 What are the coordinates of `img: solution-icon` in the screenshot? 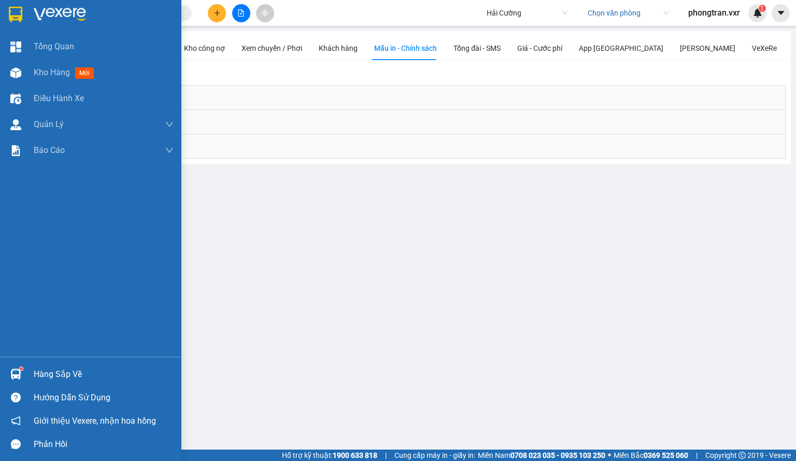 It's located at (16, 150).